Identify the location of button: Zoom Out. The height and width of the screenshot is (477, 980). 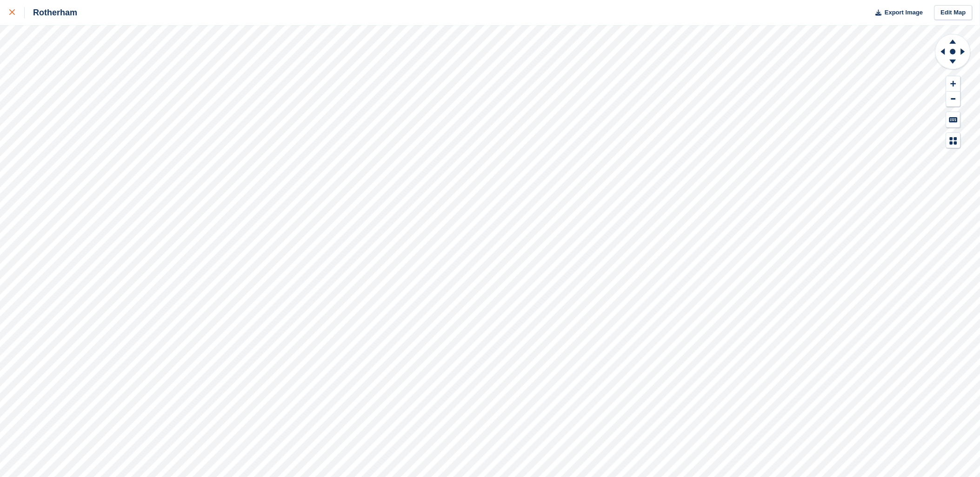
(953, 99).